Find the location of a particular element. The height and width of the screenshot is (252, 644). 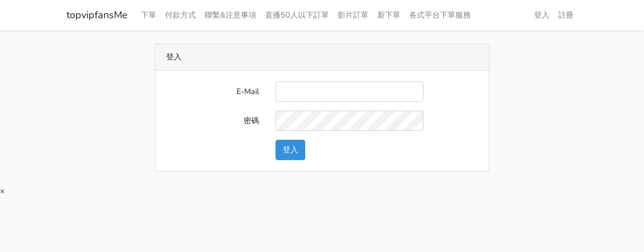

a: 影片訂單 is located at coordinates (353, 15).